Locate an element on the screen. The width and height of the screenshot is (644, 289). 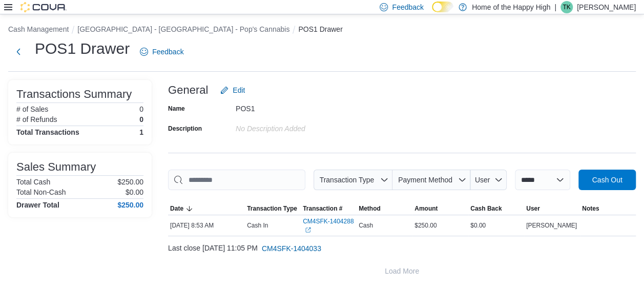
span: Amount is located at coordinates (426, 209).